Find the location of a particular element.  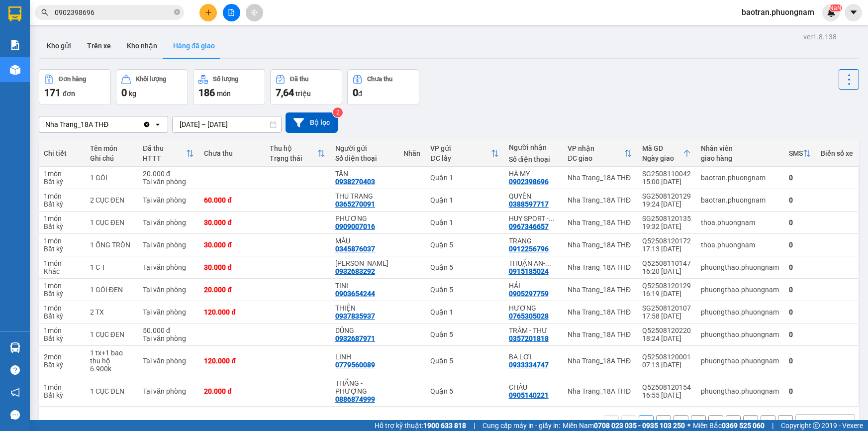

div: 1 C T is located at coordinates (111, 267).